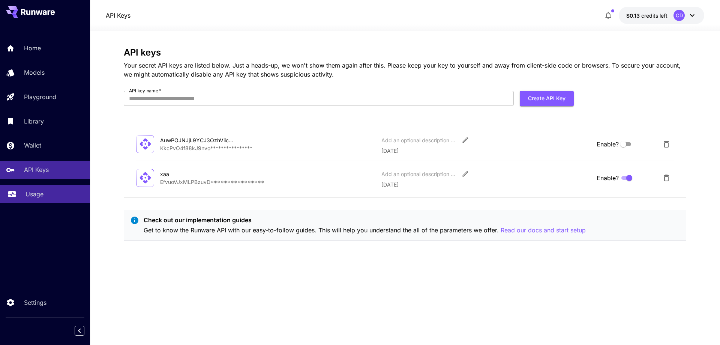  Describe the element at coordinates (145, 90) in the screenshot. I see `label: API key name` at that location.